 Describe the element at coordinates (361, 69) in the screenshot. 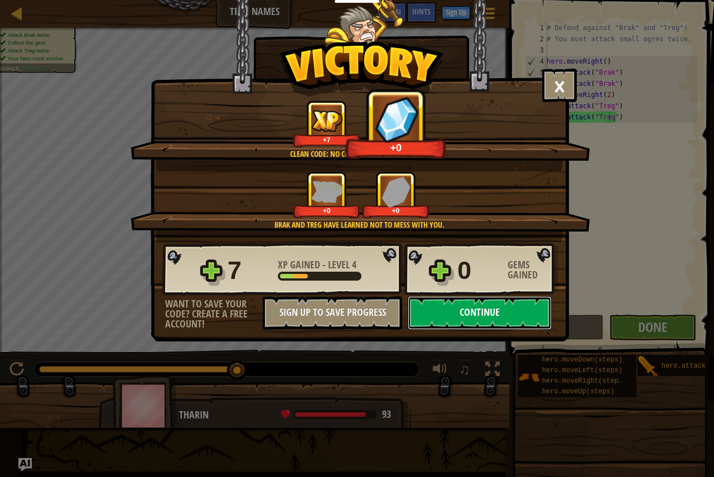

I see `img: Victory` at that location.